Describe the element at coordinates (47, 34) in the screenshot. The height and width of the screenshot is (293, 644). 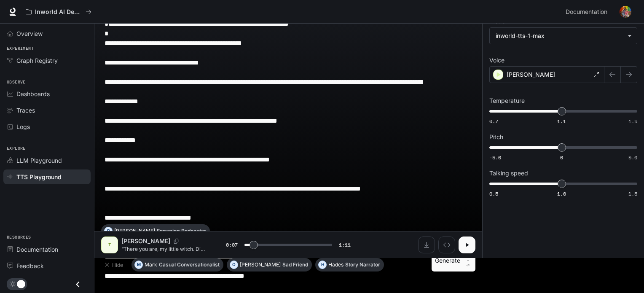
I see `a: Overview` at that location.